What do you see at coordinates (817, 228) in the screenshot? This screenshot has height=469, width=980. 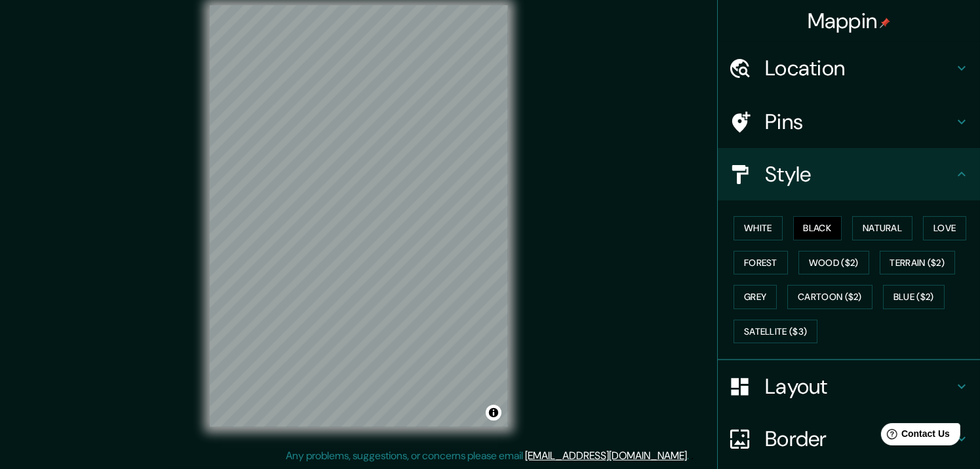 I see `button: Black` at bounding box center [817, 228].